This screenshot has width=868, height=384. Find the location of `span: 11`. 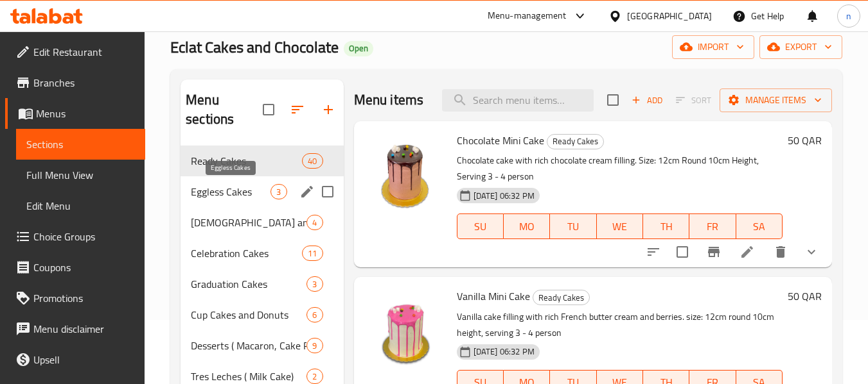

span: 11 is located at coordinates (312, 253).